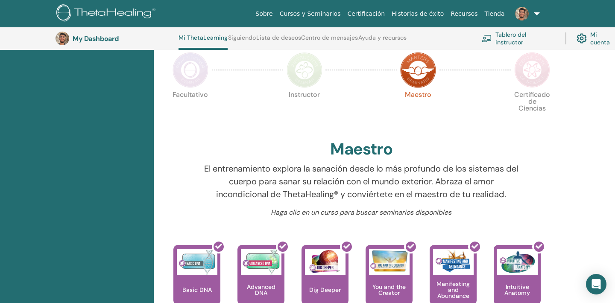 This screenshot has width=615, height=303. Describe the element at coordinates (366, 14) in the screenshot. I see `a: Certificación` at that location.